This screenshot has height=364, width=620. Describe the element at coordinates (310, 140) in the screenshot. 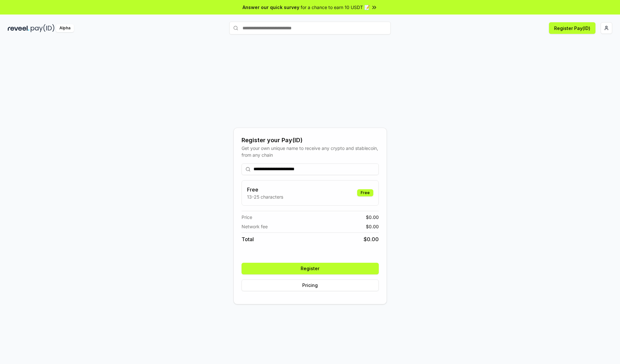

I see `div: Register your Pay(ID)` at that location.